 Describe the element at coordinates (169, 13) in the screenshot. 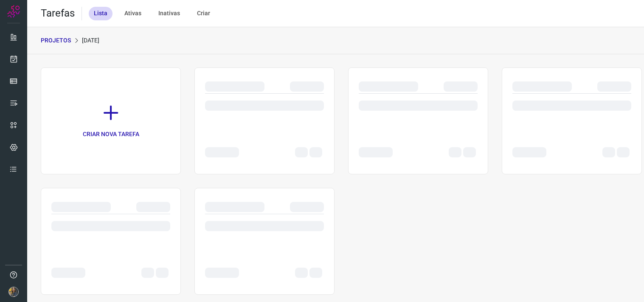

I see `div: Inativas` at that location.